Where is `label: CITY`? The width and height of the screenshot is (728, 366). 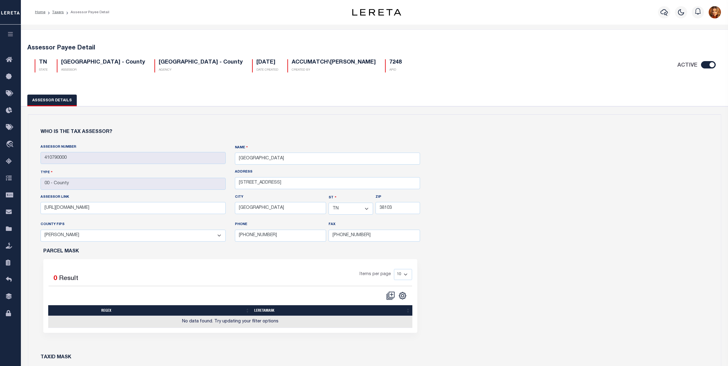 label: CITY is located at coordinates (239, 197).